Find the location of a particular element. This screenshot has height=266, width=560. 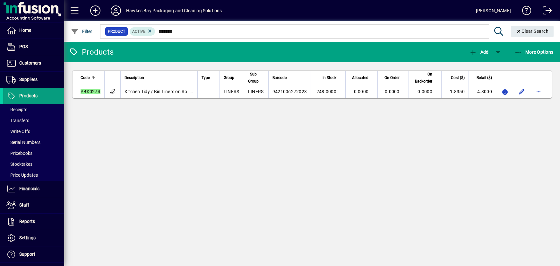

span: Filter is located at coordinates (82, 31).